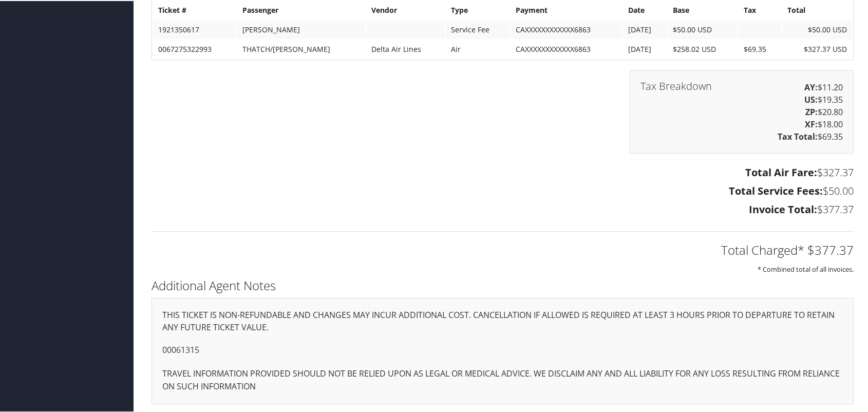 This screenshot has height=412, width=868. I want to click on strong: XF:, so click(811, 123).